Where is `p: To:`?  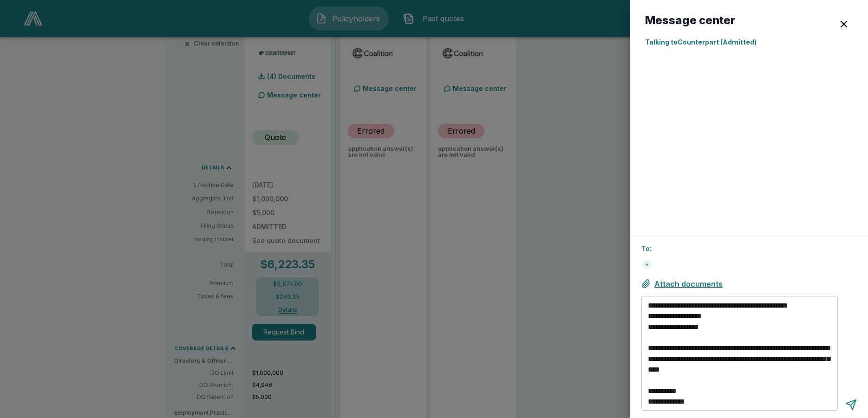
p: To: is located at coordinates (749, 248).